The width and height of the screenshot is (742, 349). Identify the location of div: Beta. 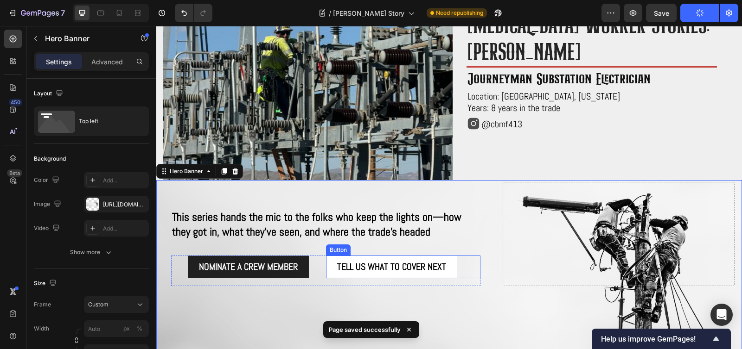
(14, 173).